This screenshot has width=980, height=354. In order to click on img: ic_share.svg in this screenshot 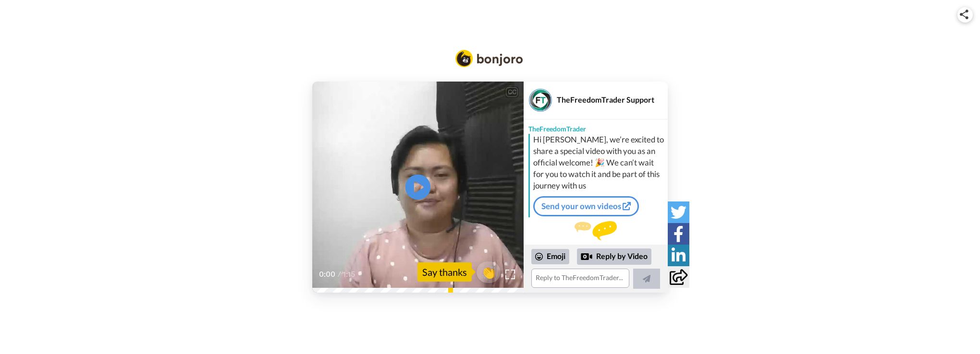, I will do `click(964, 15)`.